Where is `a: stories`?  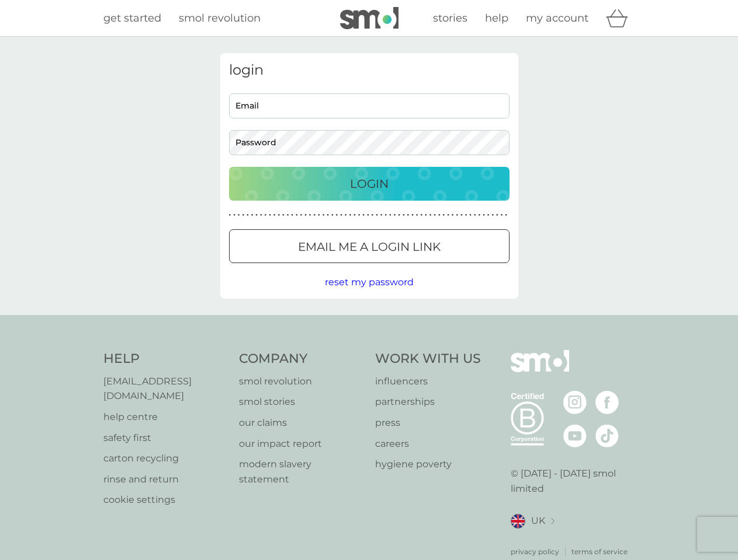 a: stories is located at coordinates (450, 18).